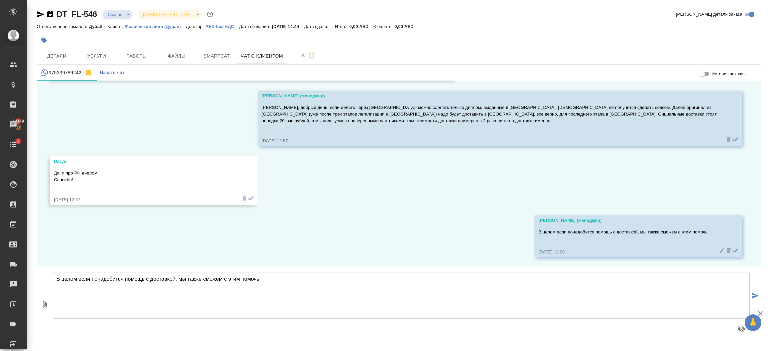 Image resolution: width=768 pixels, height=351 pixels. I want to click on button: Предпросмотр, so click(742, 329).